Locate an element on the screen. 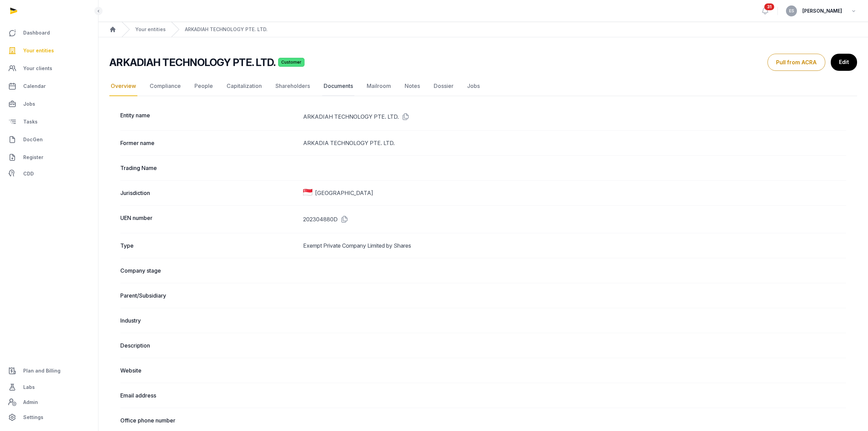  button: ES is located at coordinates (791, 11).